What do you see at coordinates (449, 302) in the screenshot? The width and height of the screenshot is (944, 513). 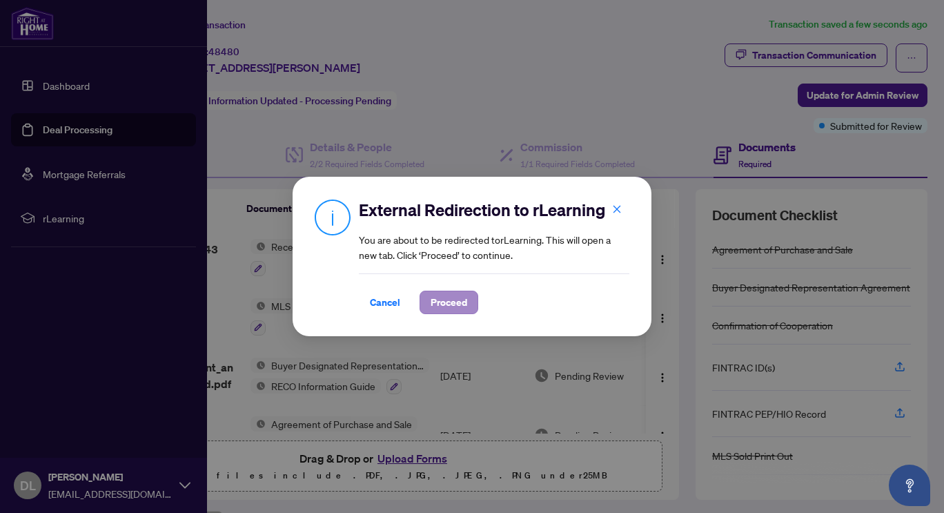 I see `span: Proceed` at bounding box center [449, 302].